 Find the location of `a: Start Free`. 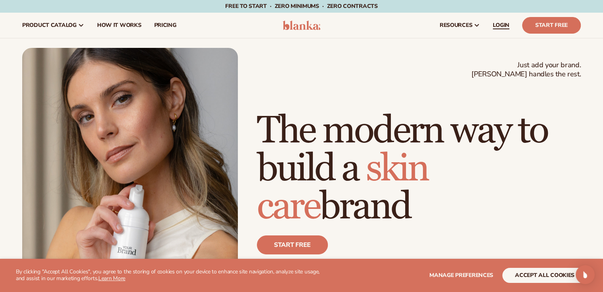

a: Start Free is located at coordinates (551, 25).